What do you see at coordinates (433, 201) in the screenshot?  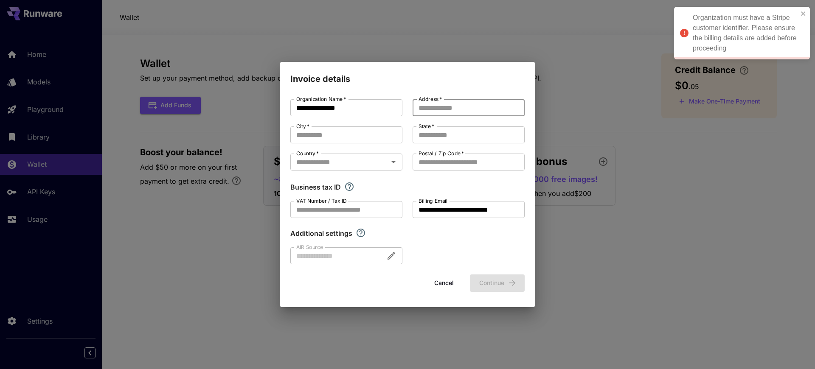 I see `label: Billing Email` at bounding box center [433, 201].